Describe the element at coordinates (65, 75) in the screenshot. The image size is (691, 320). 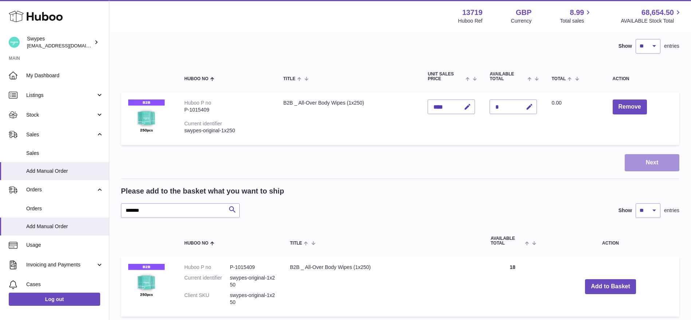
I see `span: My Dashboard` at that location.